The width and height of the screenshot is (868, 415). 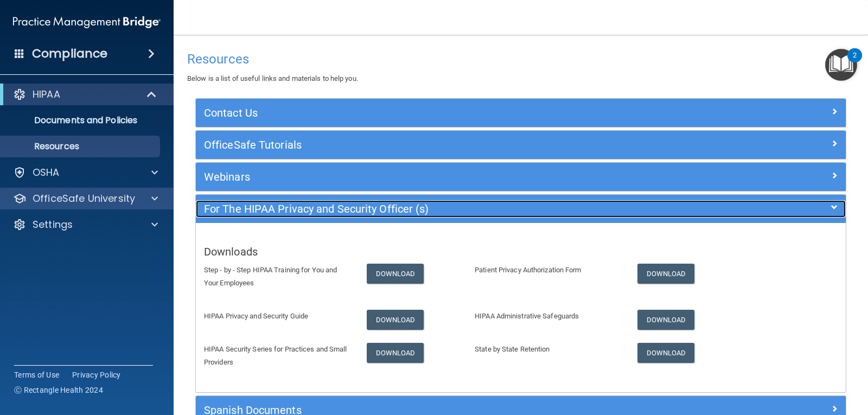 I want to click on a: OSHA, so click(x=85, y=173).